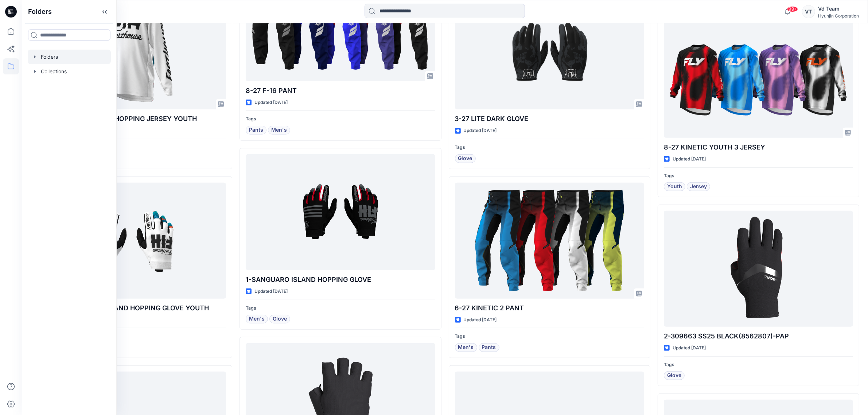  Describe the element at coordinates (549, 119) in the screenshot. I see `p: 3-27 LITE DARK GLOVE` at that location.